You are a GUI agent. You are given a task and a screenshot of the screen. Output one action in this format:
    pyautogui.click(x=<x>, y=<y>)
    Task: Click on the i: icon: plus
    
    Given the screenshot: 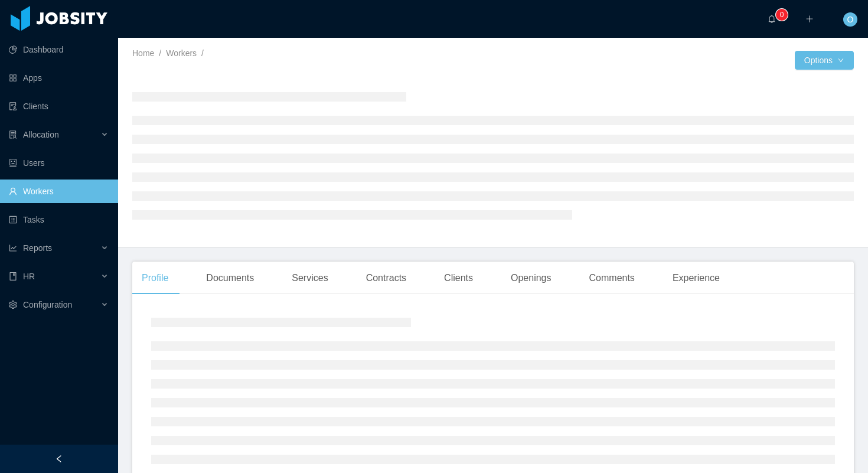 What is the action you would take?
    pyautogui.click(x=809, y=19)
    